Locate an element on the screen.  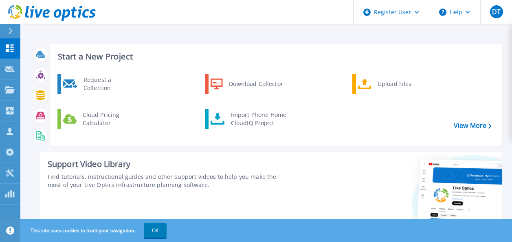
div: Upload Files is located at coordinates (404, 84).